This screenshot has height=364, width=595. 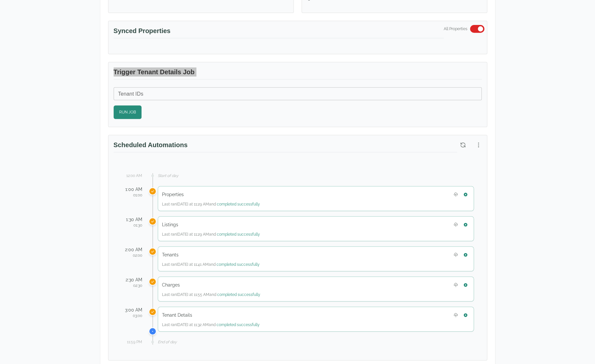 What do you see at coordinates (465, 194) in the screenshot?
I see `button: Run Properties now` at bounding box center [465, 194].